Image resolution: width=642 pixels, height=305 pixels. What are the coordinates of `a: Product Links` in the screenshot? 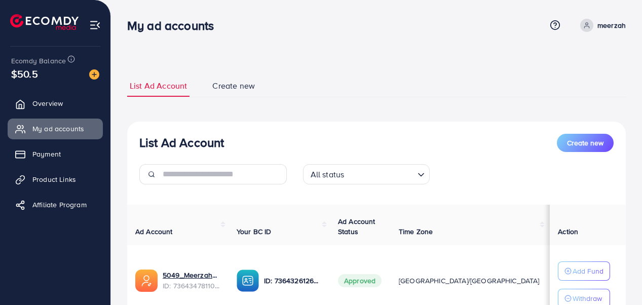 It's located at (55, 179).